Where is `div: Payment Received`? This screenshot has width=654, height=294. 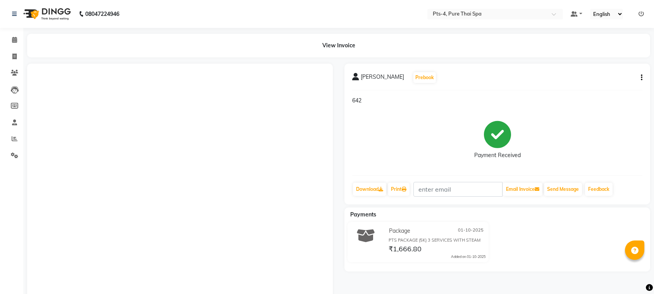 div: Payment Received is located at coordinates (498, 155).